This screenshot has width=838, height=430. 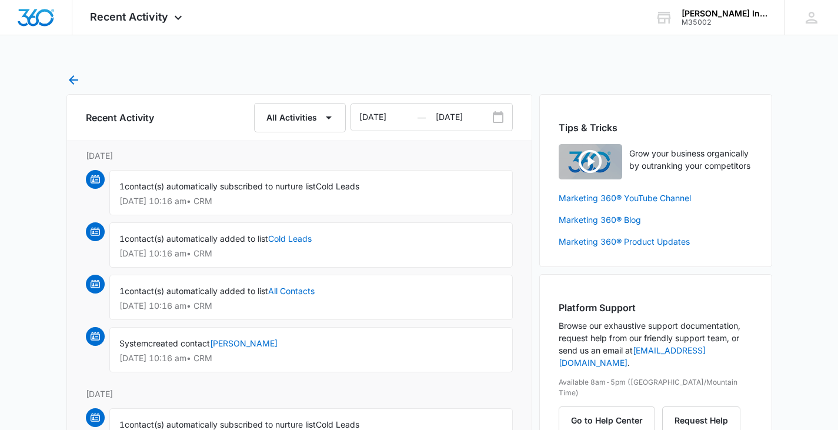 What do you see at coordinates (656, 198) in the screenshot?
I see `a: Marketing 360® YouTube Channel` at bounding box center [656, 198].